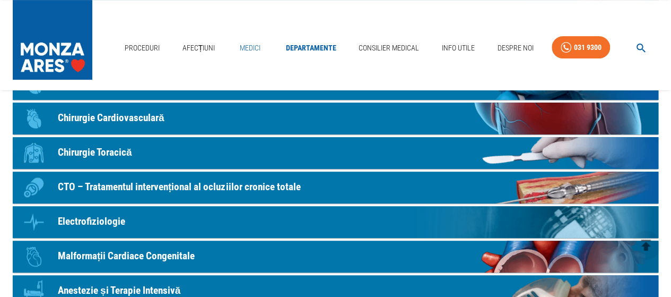 The width and height of the screenshot is (671, 297). What do you see at coordinates (588, 47) in the screenshot?
I see `div: 031 9300` at bounding box center [588, 47].